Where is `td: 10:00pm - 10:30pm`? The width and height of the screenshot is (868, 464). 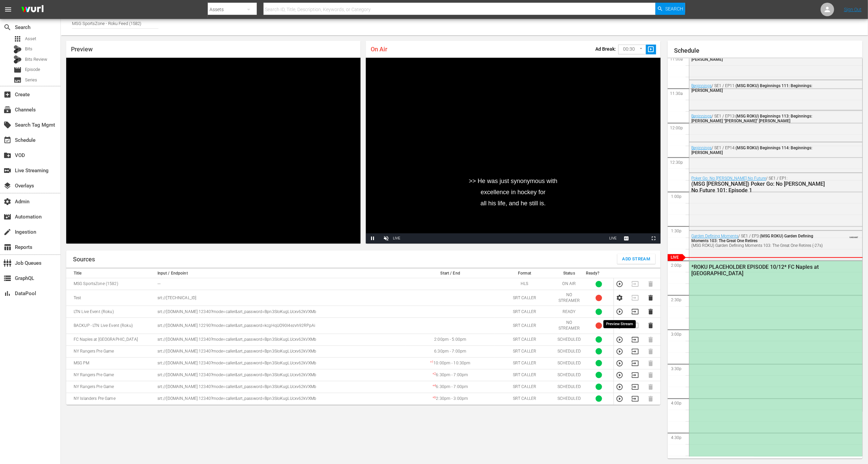 td: 10:00pm - 10:30pm is located at coordinates (450, 363).